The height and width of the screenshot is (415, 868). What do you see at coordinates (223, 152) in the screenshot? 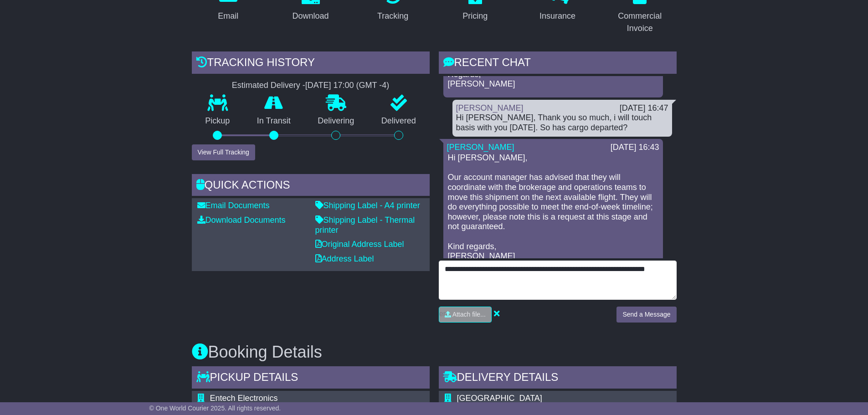
I see `button: View Full Tracking` at bounding box center [223, 152].